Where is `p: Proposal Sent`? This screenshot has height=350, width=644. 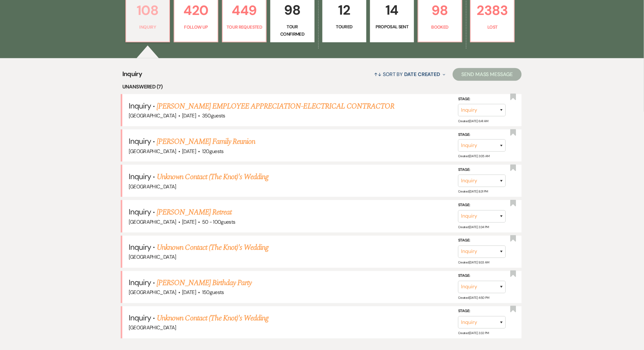 p: Proposal Sent is located at coordinates (392, 27).